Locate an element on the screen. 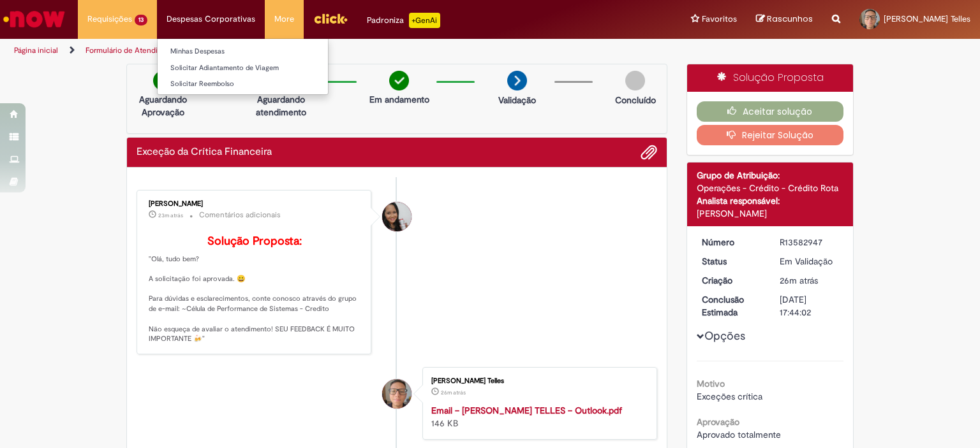  span: 23m atrás is located at coordinates (171, 215).